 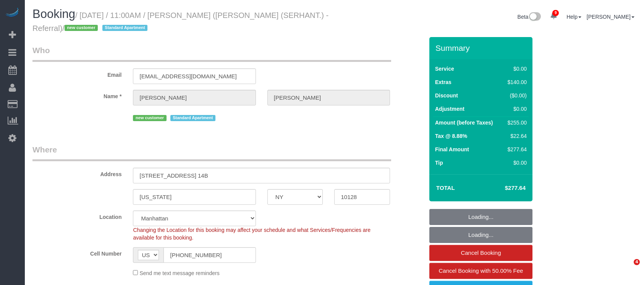 What do you see at coordinates (194, 76) in the screenshot?
I see `input: Email` at bounding box center [194, 76].